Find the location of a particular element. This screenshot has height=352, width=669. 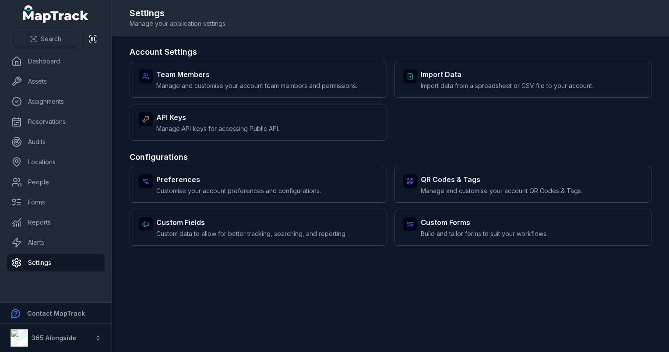

a: MapTrack is located at coordinates (56, 14).